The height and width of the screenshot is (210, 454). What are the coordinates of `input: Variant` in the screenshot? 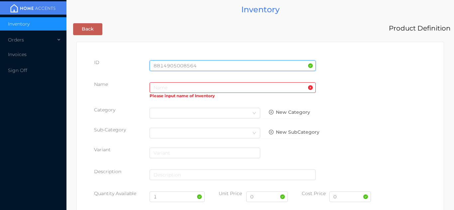 It's located at (205, 153).